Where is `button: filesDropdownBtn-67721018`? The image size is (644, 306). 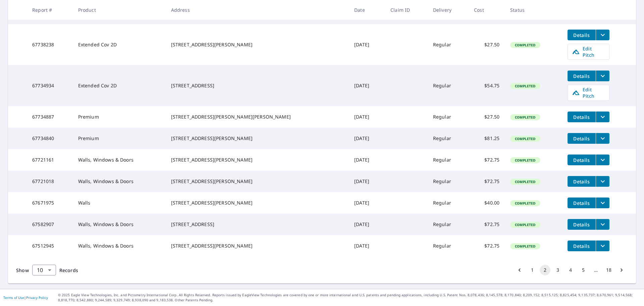
button: filesDropdownBtn-67721018 is located at coordinates (602, 181).